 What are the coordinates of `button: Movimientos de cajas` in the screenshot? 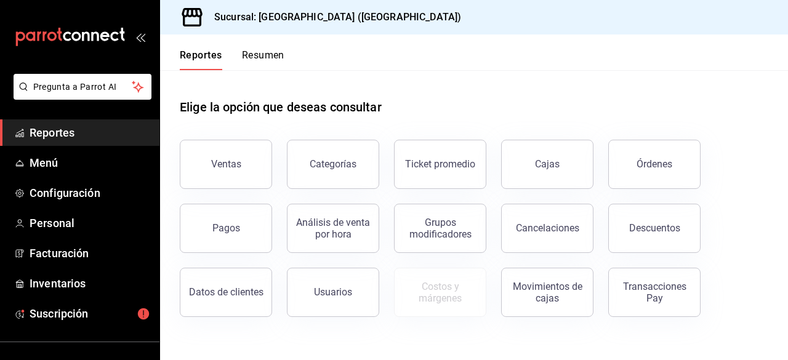 It's located at (547, 292).